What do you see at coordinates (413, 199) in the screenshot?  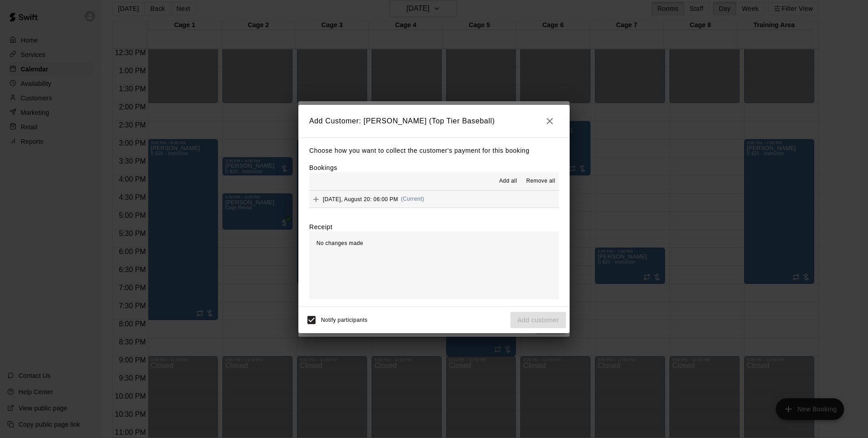 I see `span: (Current)` at bounding box center [413, 199].